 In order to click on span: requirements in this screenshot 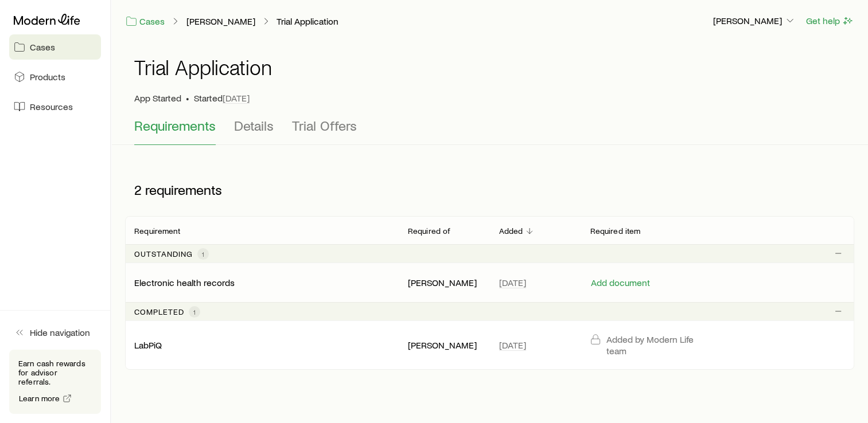, I will do `click(184, 190)`.